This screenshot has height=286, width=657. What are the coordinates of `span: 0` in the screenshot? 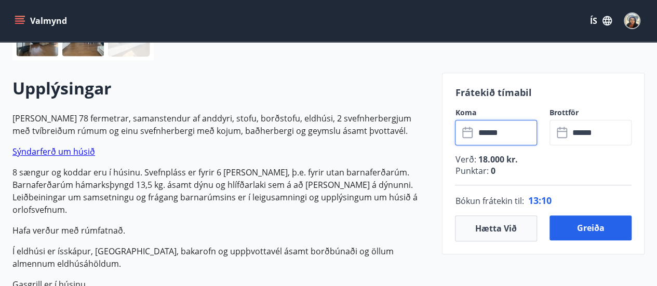 It's located at (492, 171).